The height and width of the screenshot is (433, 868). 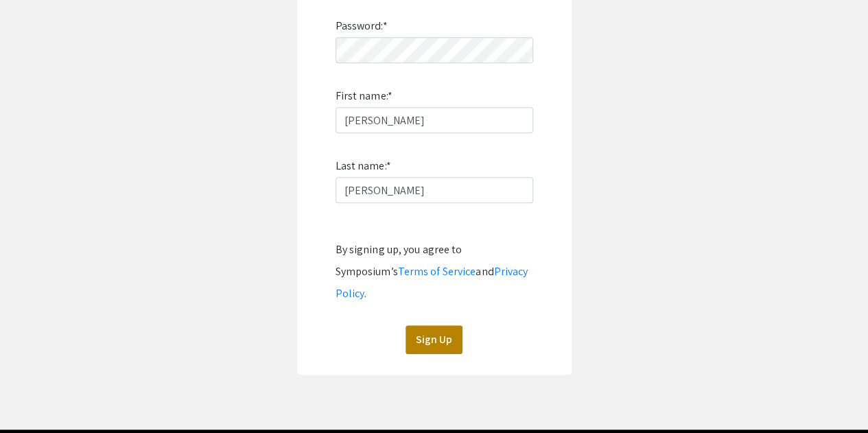 What do you see at coordinates (362, 26) in the screenshot?
I see `label: Password:` at bounding box center [362, 26].